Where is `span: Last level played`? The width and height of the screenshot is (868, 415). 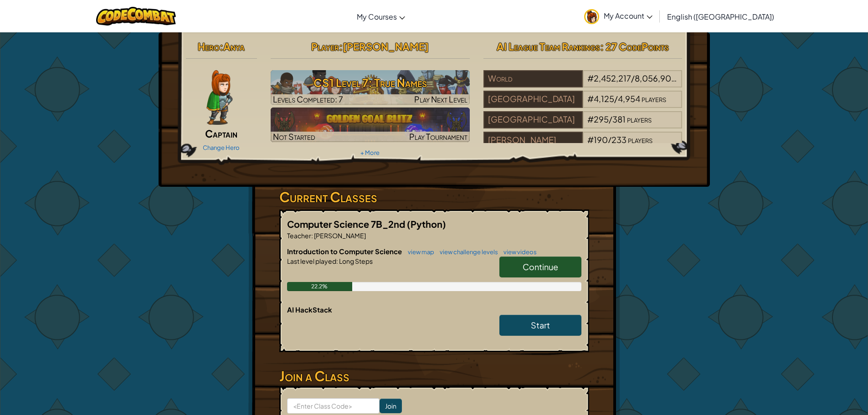
span: Last level played is located at coordinates (312, 261).